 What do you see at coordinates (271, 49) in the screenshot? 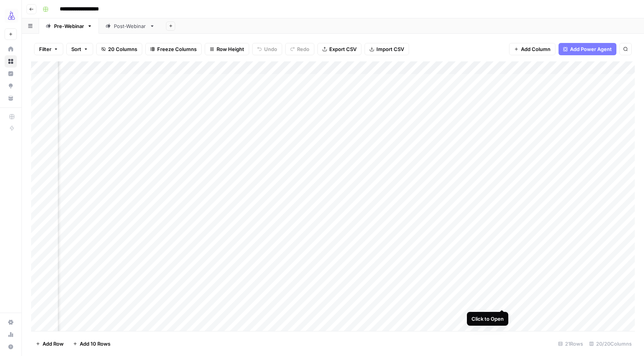
I see `span: Undo` at bounding box center [271, 49].